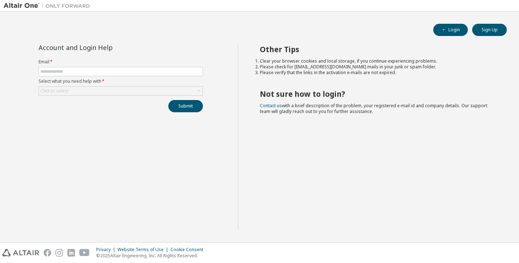 The image size is (519, 263). Describe the element at coordinates (71, 253) in the screenshot. I see `img: linkedin.svg` at that location.